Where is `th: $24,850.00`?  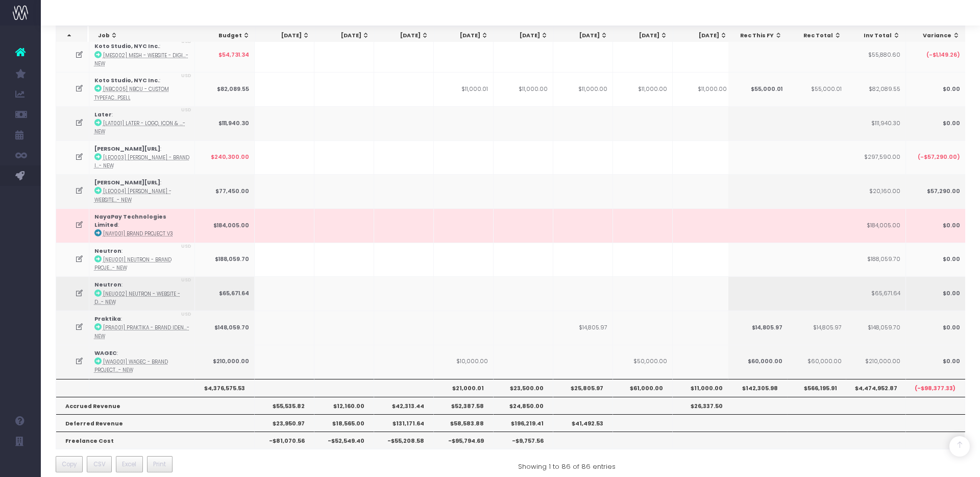 th: $24,850.00 is located at coordinates (523, 406).